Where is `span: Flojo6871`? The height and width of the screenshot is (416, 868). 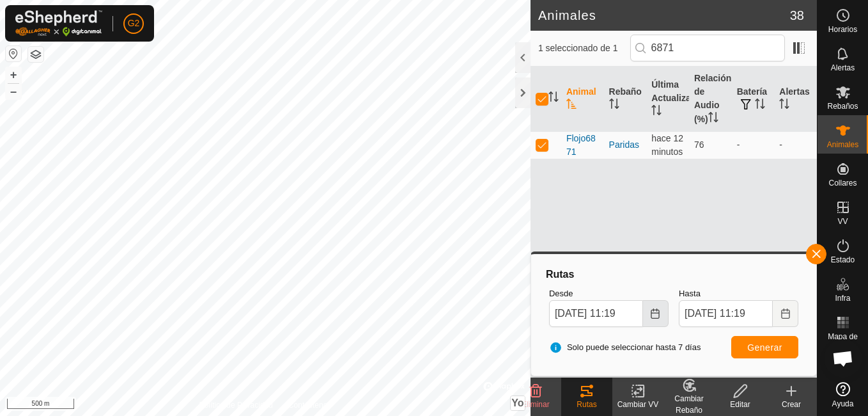
span: Flojo6871 is located at coordinates (583, 145).